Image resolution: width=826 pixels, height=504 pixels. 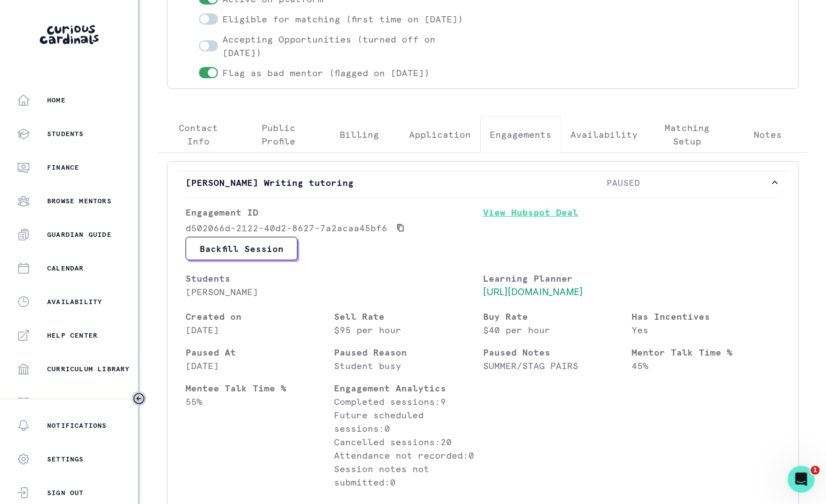 I want to click on p: PAUSED, so click(x=624, y=182).